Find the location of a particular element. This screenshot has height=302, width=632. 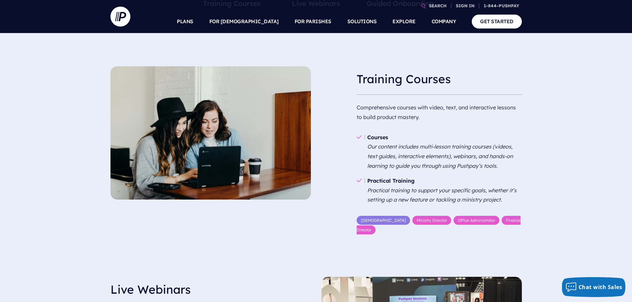

span: Chat with Sales is located at coordinates (600, 287).